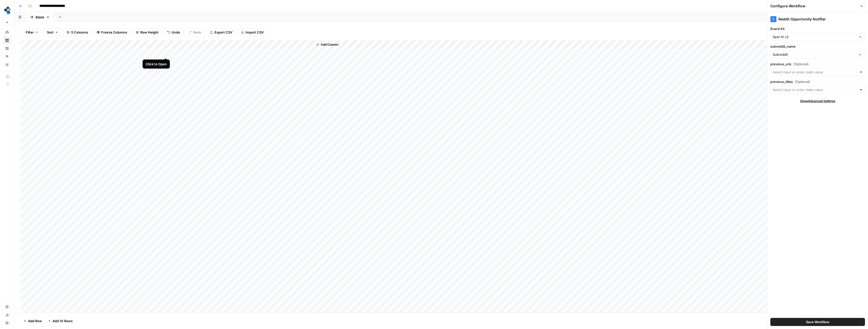  Describe the element at coordinates (156, 64) in the screenshot. I see `div: Click to Open` at that location.